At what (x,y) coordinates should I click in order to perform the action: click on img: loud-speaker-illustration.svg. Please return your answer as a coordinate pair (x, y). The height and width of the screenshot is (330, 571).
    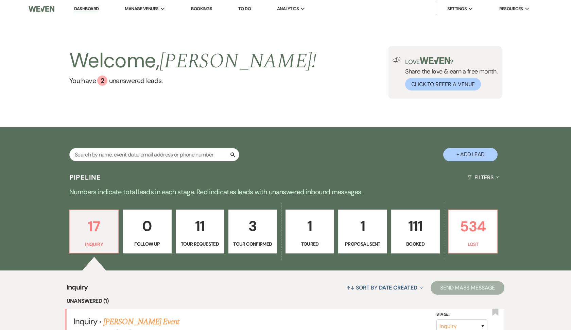
    Looking at the image, I should click on (397, 60).